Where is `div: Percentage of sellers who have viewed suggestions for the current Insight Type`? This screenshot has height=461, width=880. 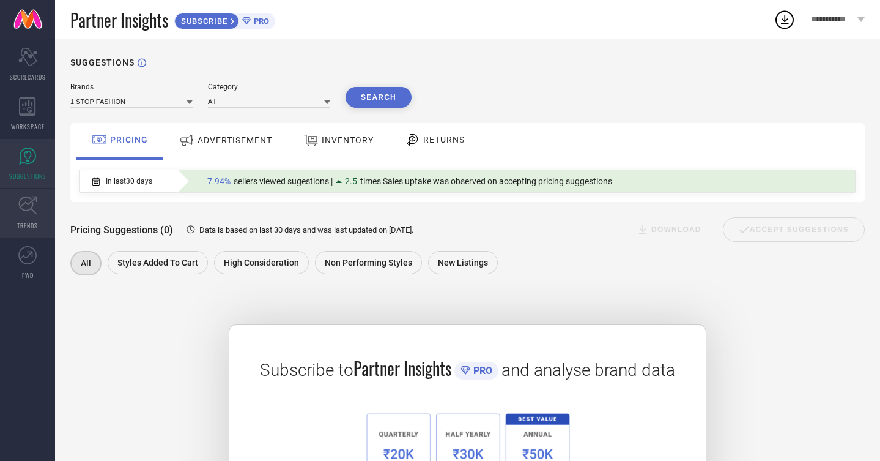
div: Percentage of sellers who have viewed suggestions for the current Insight Type is located at coordinates (410, 181).